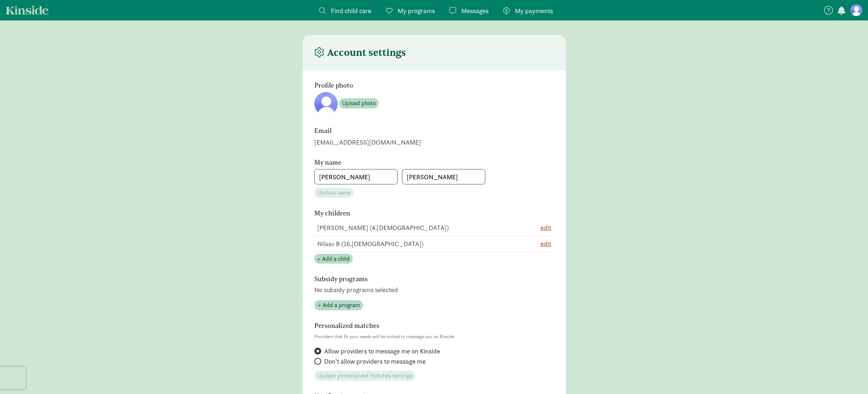 This screenshot has height=394, width=868. I want to click on span: Find child care, so click(350, 11).